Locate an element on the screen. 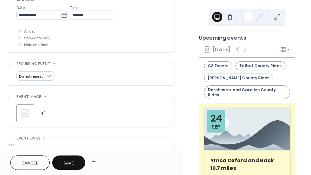 Image resolution: width=311 pixels, height=175 pixels. span: Save is located at coordinates (69, 163).